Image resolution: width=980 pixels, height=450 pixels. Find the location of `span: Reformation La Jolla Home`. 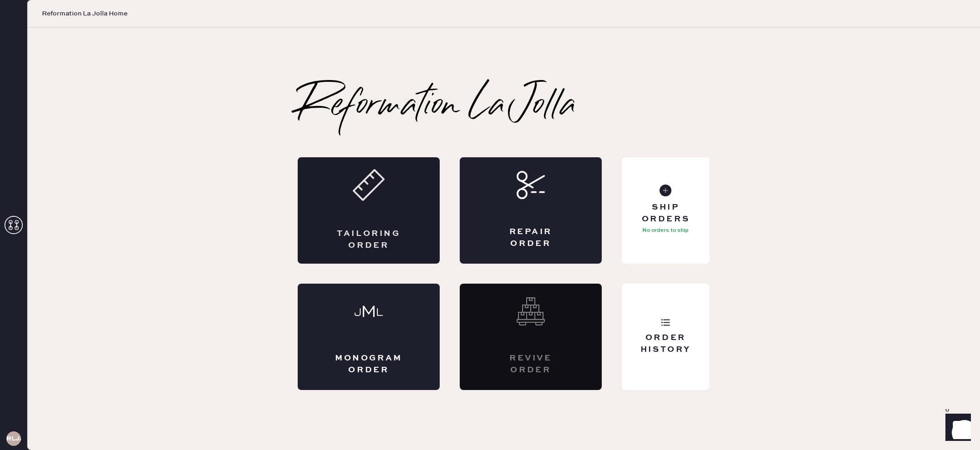

span: Reformation La Jolla Home is located at coordinates (85, 14).